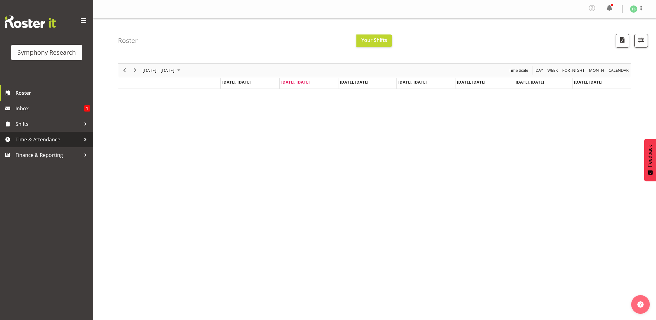 This screenshot has width=656, height=320. Describe the element at coordinates (135, 70) in the screenshot. I see `div: Next` at that location.